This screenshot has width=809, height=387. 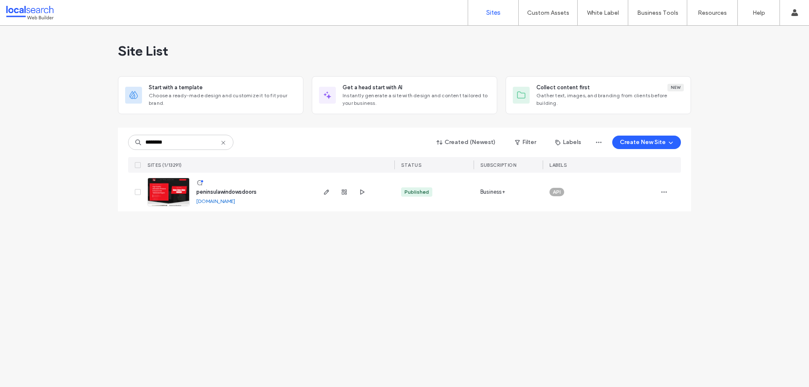 What do you see at coordinates (675, 88) in the screenshot?
I see `div: New` at bounding box center [675, 88].